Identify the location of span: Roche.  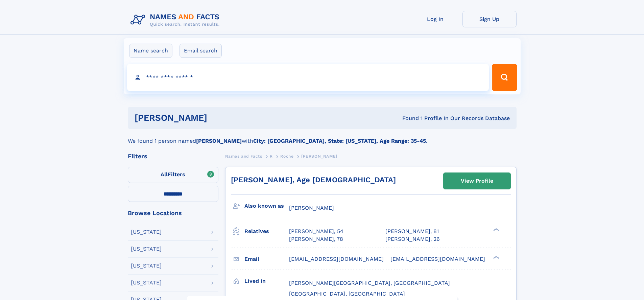
(287, 156).